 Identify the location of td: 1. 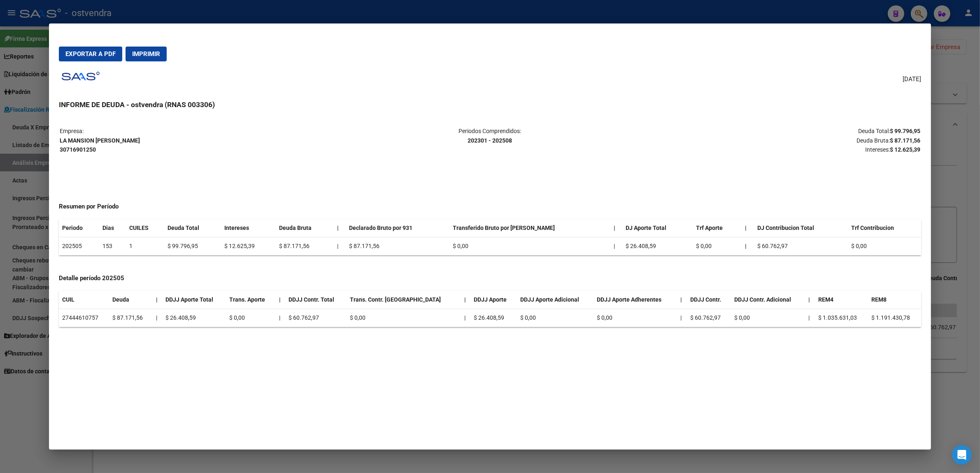
(145, 246).